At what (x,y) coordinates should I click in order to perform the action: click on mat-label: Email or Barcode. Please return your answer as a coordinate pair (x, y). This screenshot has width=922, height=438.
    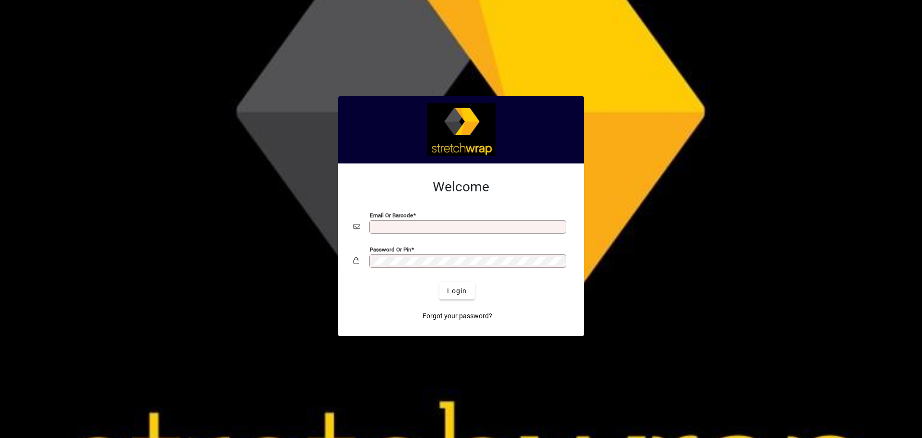
    Looking at the image, I should click on (392, 215).